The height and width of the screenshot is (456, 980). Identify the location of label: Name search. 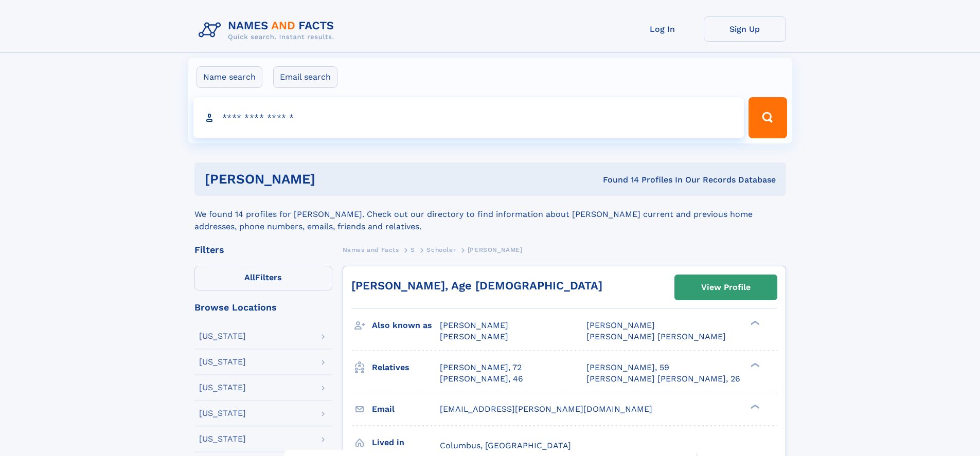
(230, 77).